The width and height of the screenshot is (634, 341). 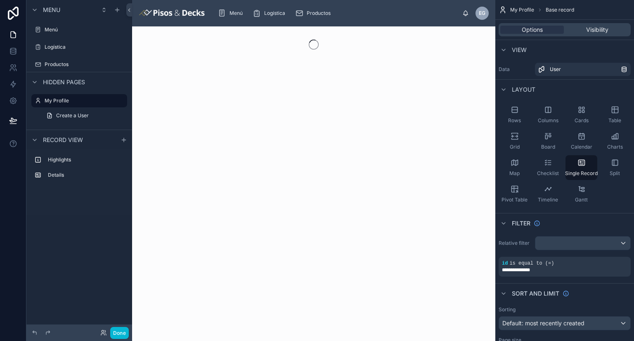 What do you see at coordinates (523, 90) in the screenshot?
I see `span: Layout` at bounding box center [523, 90].